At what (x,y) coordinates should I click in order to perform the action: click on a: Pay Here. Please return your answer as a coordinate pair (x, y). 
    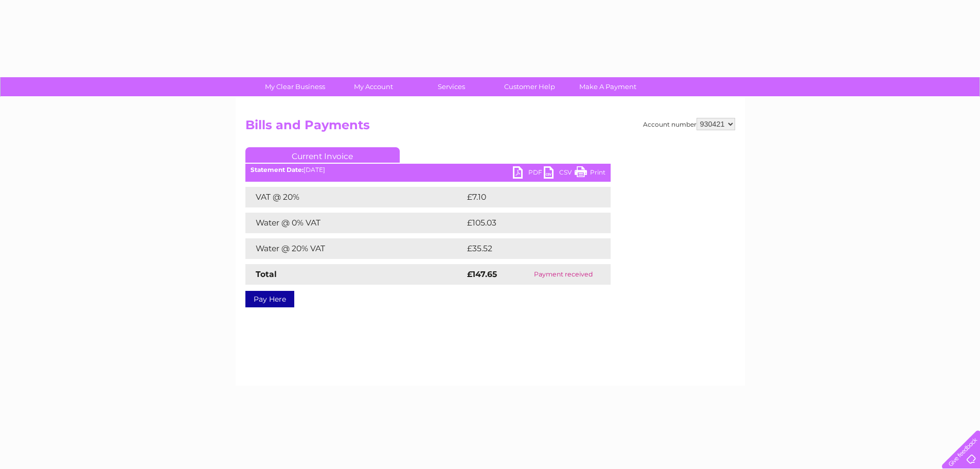
    Looking at the image, I should click on (269, 299).